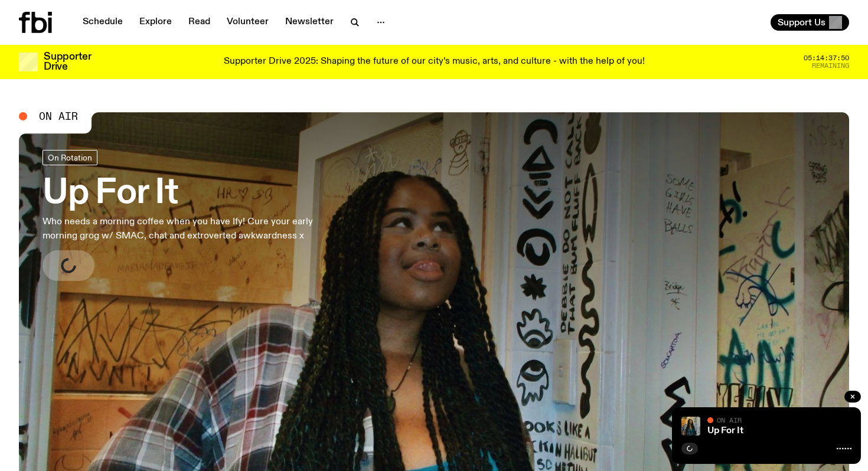 Image resolution: width=868 pixels, height=471 pixels. Describe the element at coordinates (102, 22) in the screenshot. I see `a: Schedule` at that location.